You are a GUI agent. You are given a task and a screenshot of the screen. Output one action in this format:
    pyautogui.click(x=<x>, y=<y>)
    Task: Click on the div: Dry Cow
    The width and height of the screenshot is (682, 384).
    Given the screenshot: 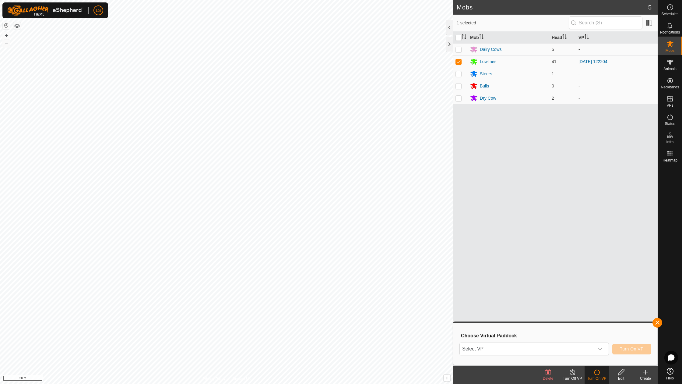 What is the action you would take?
    pyautogui.click(x=488, y=98)
    